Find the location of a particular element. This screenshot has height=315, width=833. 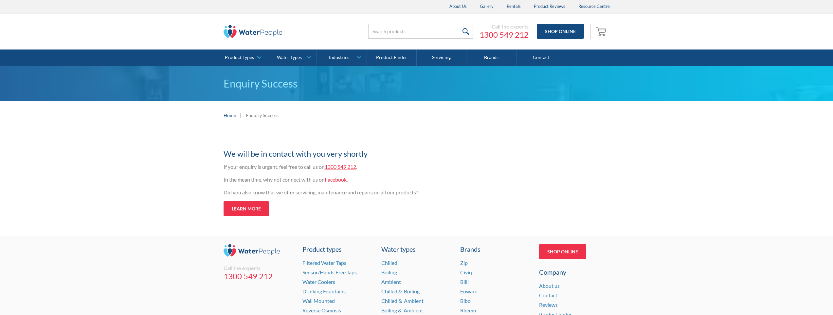

input: Search products is located at coordinates (421, 31).